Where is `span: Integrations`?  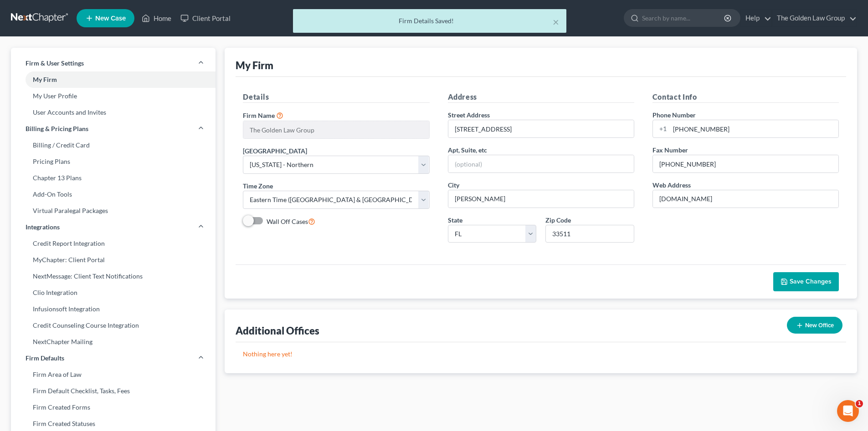
span: Integrations is located at coordinates (43, 227).